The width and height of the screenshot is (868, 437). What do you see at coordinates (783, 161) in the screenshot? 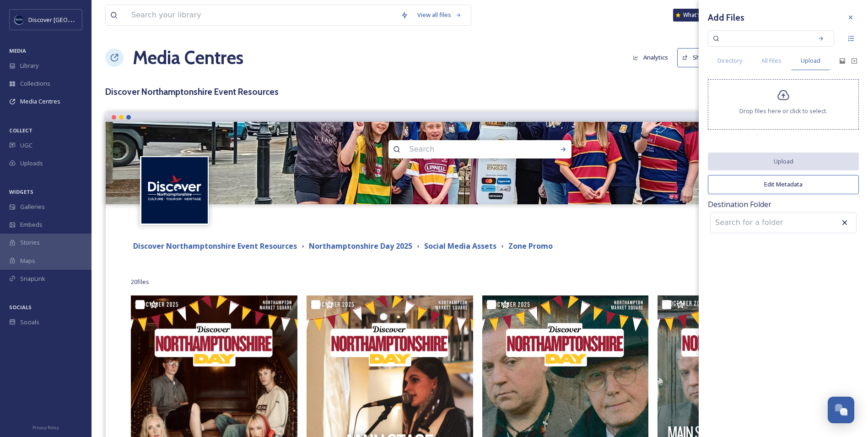
I see `button: Upload` at bounding box center [783, 161].